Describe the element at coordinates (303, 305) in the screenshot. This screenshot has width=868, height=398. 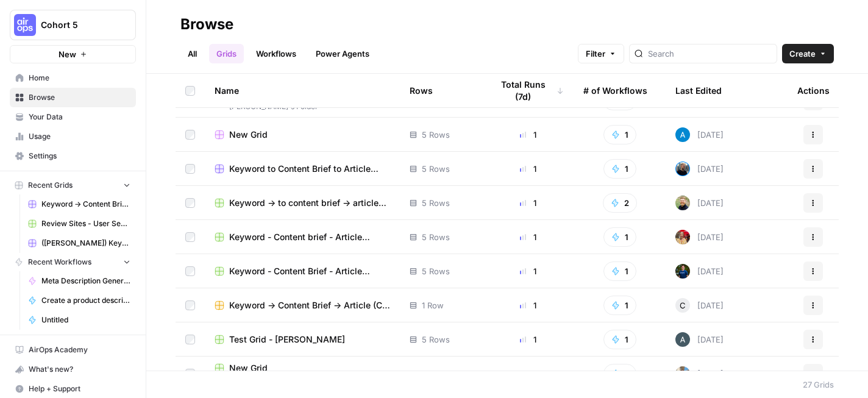
I see `a: Keyword -> Content Brief -> Article (CH Copy)` at that location.